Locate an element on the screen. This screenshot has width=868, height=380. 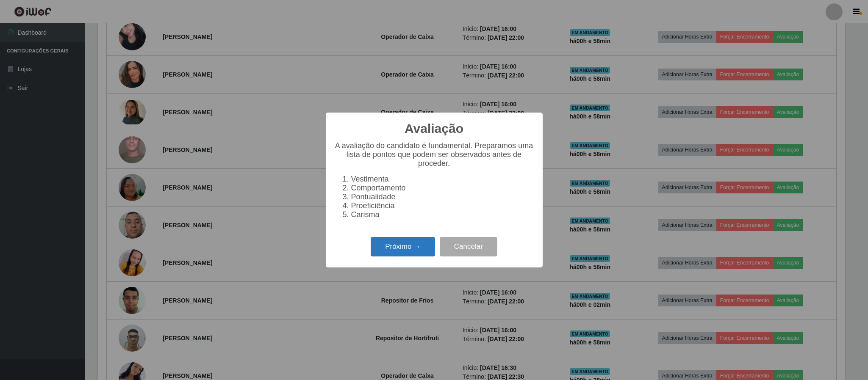
button: Próximo → is located at coordinates (403, 247).